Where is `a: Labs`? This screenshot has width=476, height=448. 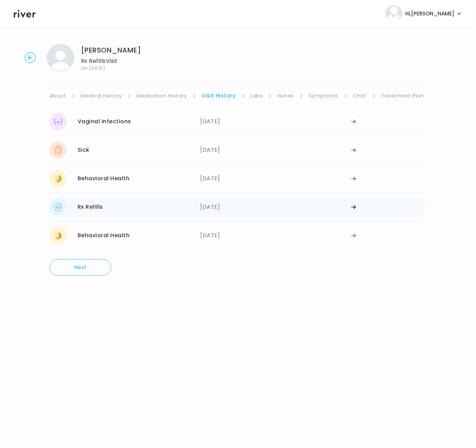
a: Labs is located at coordinates (257, 96).